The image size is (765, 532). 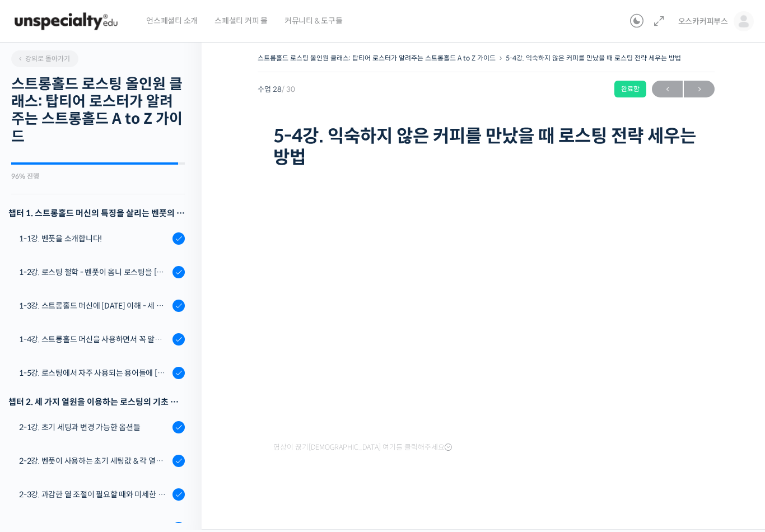 What do you see at coordinates (288, 89) in the screenshot?
I see `span: / 30` at bounding box center [288, 89].